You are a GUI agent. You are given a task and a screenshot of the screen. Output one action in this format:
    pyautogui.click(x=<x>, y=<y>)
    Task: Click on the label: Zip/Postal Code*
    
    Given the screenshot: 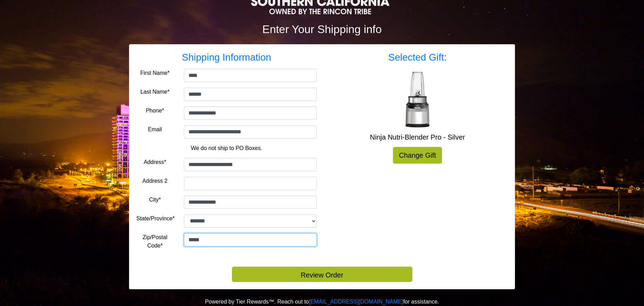 What is the action you would take?
    pyautogui.click(x=155, y=242)
    